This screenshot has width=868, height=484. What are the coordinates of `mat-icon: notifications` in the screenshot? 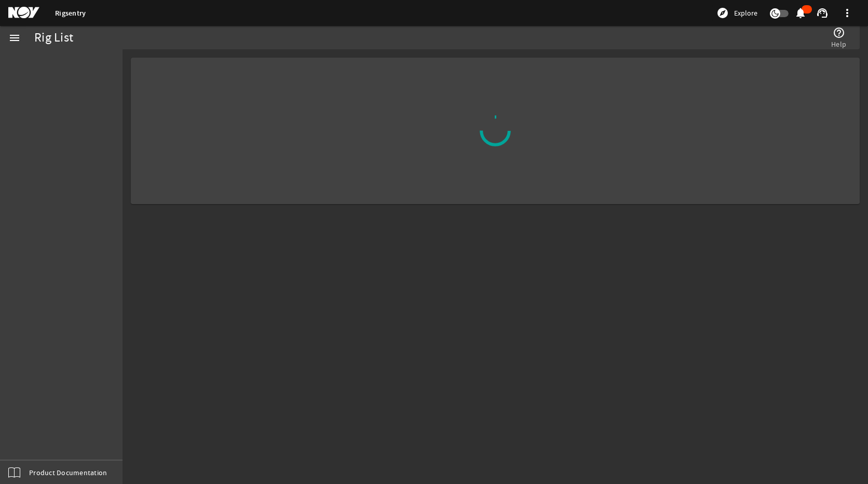 It's located at (800, 13).